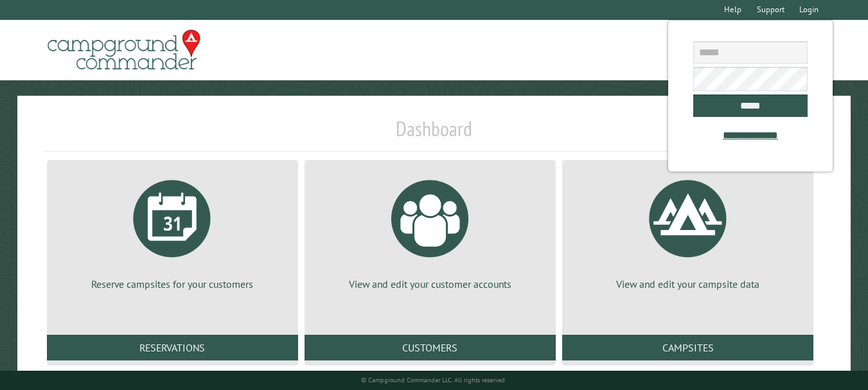 The height and width of the screenshot is (390, 868). Describe the element at coordinates (687, 230) in the screenshot. I see `a: View and edit your campsite data` at that location.